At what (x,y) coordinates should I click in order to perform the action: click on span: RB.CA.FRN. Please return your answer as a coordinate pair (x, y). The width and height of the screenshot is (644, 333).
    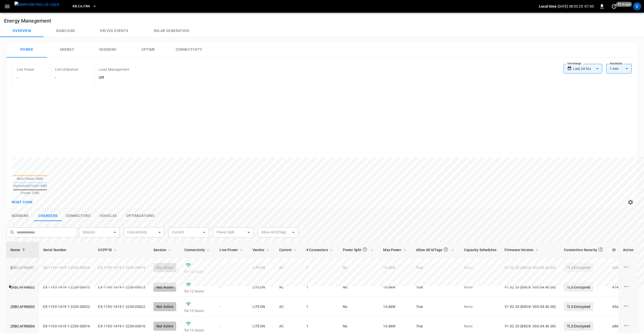
    Looking at the image, I should click on (81, 6).